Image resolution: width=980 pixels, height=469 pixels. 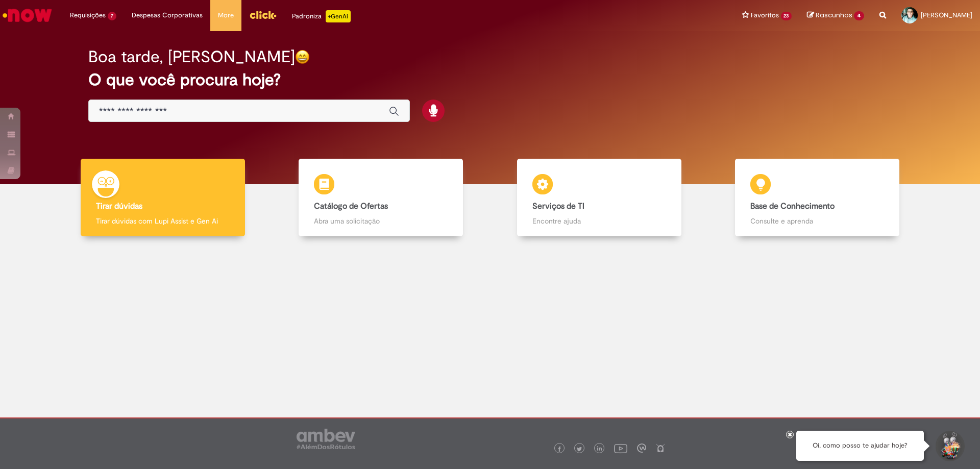 What do you see at coordinates (599, 198) in the screenshot?
I see `a: Serviços de TI Encontre ajuda` at bounding box center [599, 198].